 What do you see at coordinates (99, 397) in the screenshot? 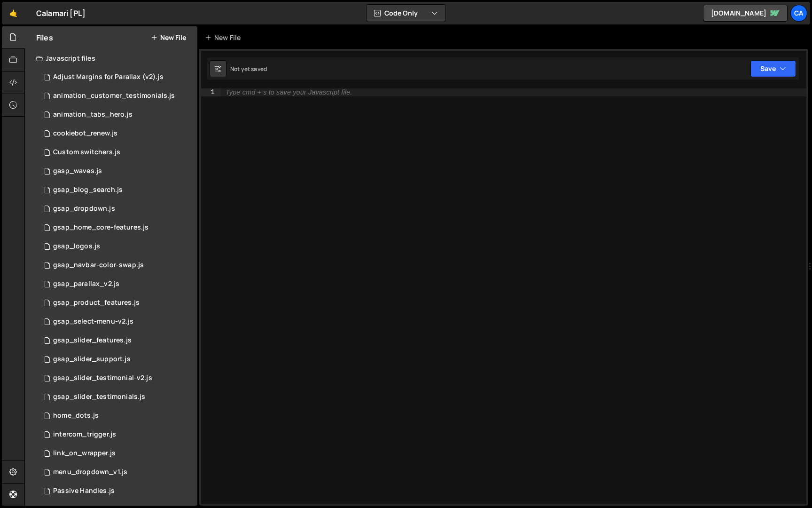
I see `div: gsap_slider_testimonials.js` at bounding box center [99, 397].